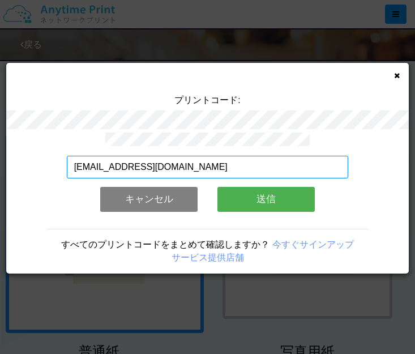 The height and width of the screenshot is (354, 415). I want to click on button: キャンセル, so click(149, 199).